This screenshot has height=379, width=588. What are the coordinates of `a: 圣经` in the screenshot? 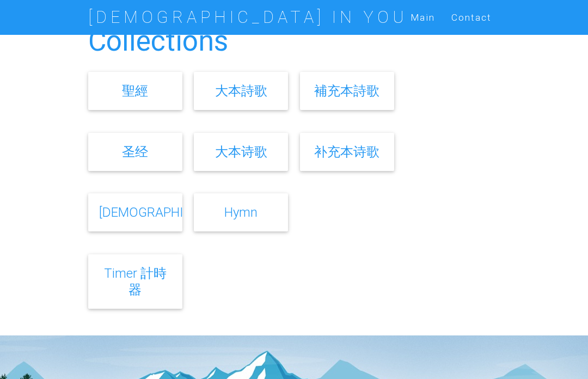 It's located at (135, 151).